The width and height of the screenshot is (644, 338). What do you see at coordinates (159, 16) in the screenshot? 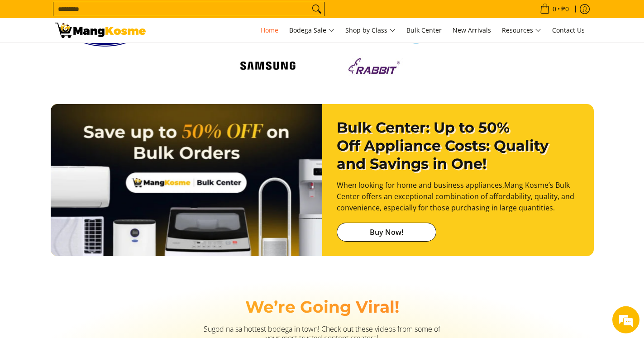
I see `div: Minimize live chat window` at bounding box center [159, 16].